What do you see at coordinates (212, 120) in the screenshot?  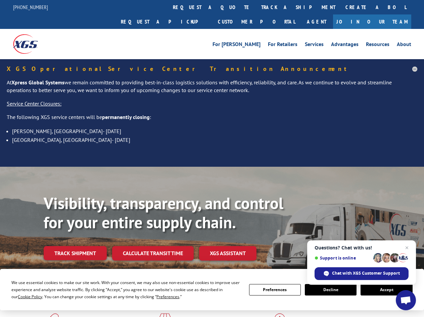 I see `p: The following XGS service centers will be :` at bounding box center [212, 120].